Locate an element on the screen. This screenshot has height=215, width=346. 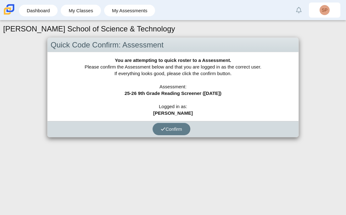
a: My Classes is located at coordinates (81, 10).